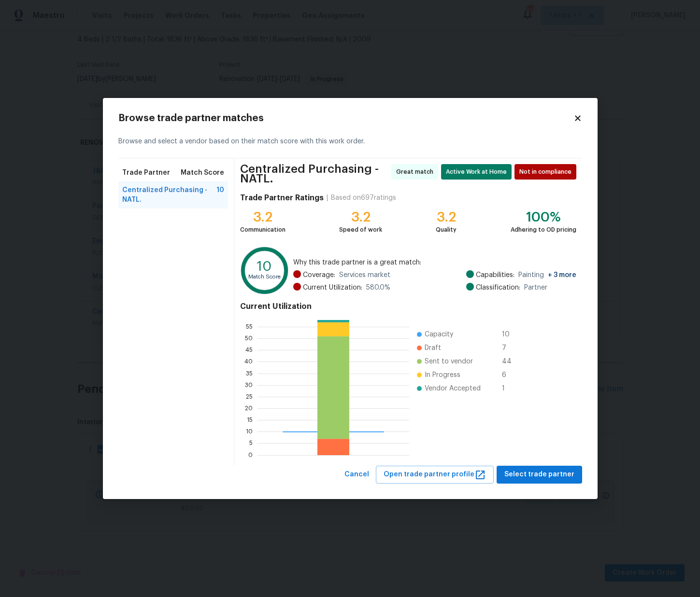 The width and height of the screenshot is (700, 597). What do you see at coordinates (248, 385) in the screenshot?
I see `text: 30` at bounding box center [248, 385].